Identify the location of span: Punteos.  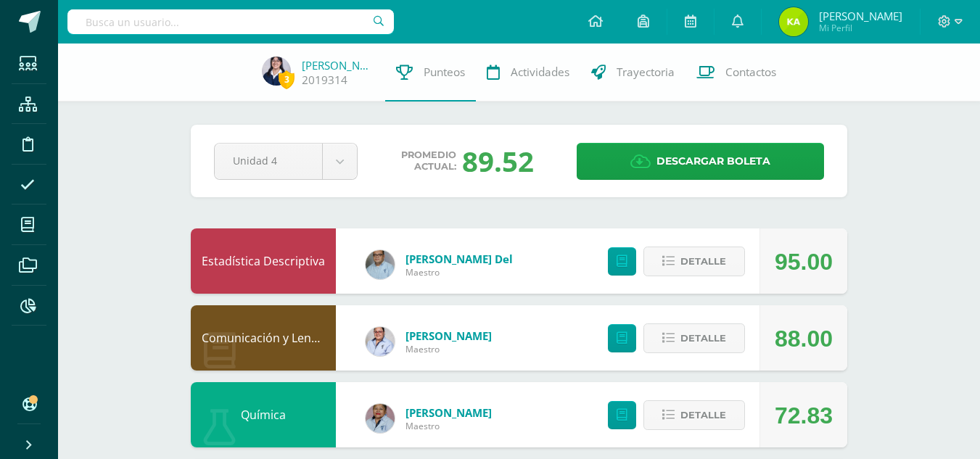
(444, 72).